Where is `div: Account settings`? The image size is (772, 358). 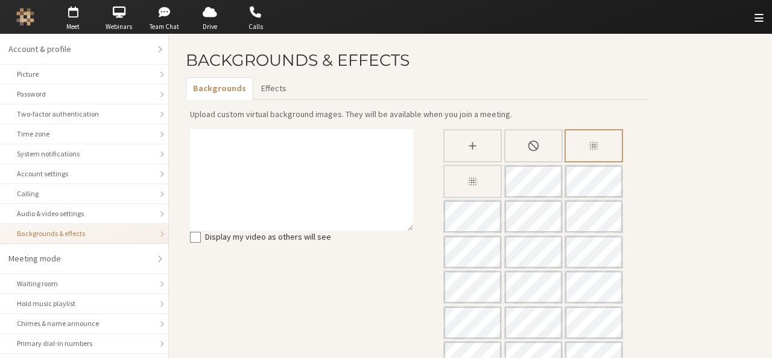 div: Account settings is located at coordinates (84, 174).